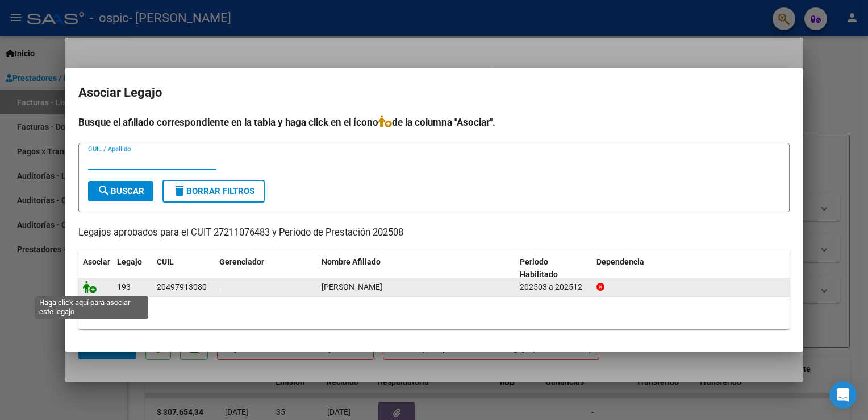 The image size is (868, 420). I want to click on h2: Asociar Legajo, so click(434, 92).